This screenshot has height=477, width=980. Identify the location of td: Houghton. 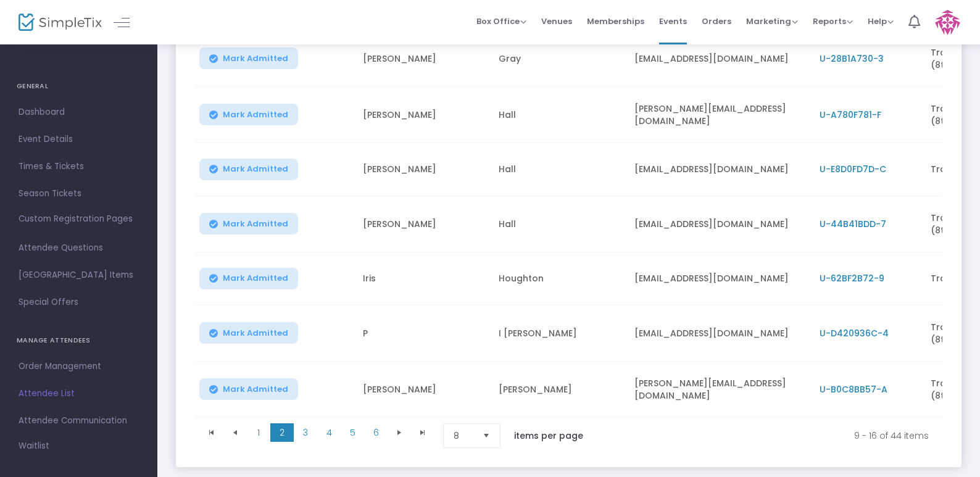
(559, 279).